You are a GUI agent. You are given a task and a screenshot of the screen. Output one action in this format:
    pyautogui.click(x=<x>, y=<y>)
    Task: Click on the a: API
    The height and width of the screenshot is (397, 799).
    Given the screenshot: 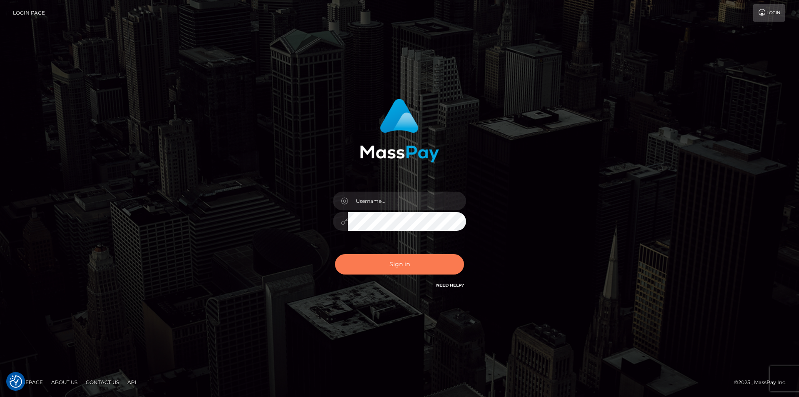 What is the action you would take?
    pyautogui.click(x=132, y=382)
    